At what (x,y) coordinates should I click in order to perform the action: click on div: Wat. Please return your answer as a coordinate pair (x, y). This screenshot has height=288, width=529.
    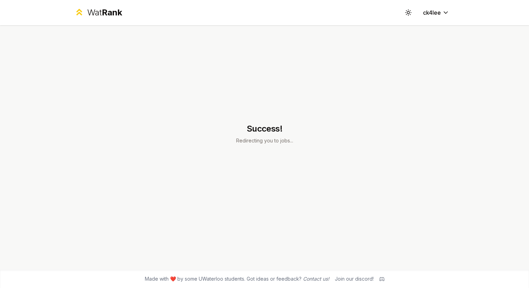
    Looking at the image, I should click on (105, 13).